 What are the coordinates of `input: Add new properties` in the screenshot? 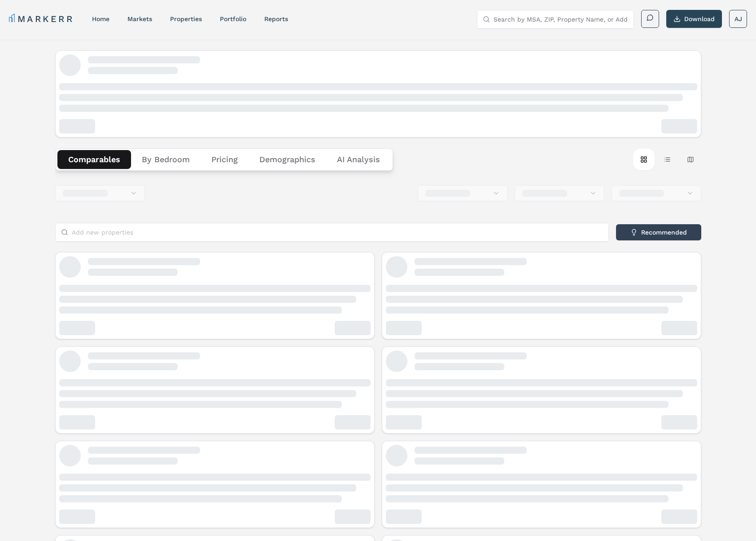 It's located at (337, 232).